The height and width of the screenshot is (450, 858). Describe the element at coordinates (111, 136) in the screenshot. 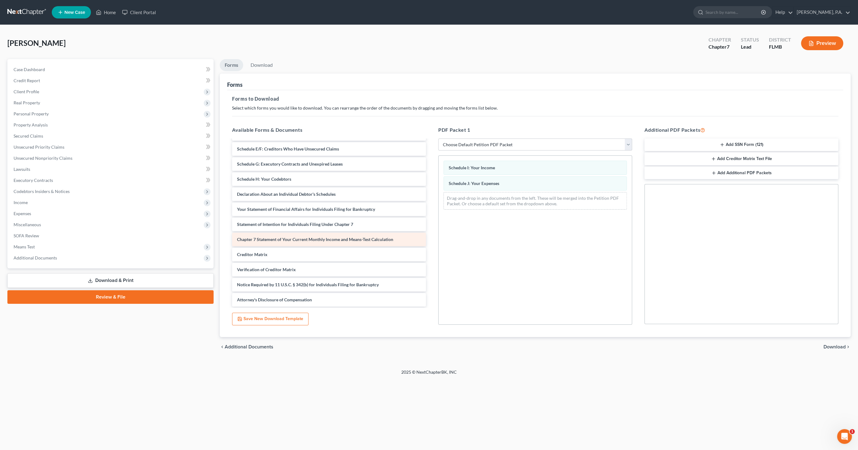

I see `a: Secured Claims` at that location.